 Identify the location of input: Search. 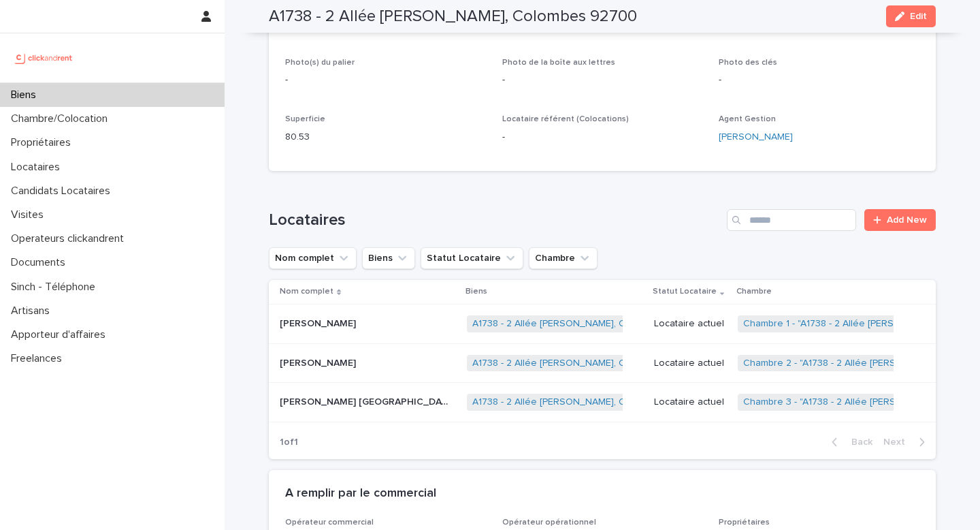
(792, 220).